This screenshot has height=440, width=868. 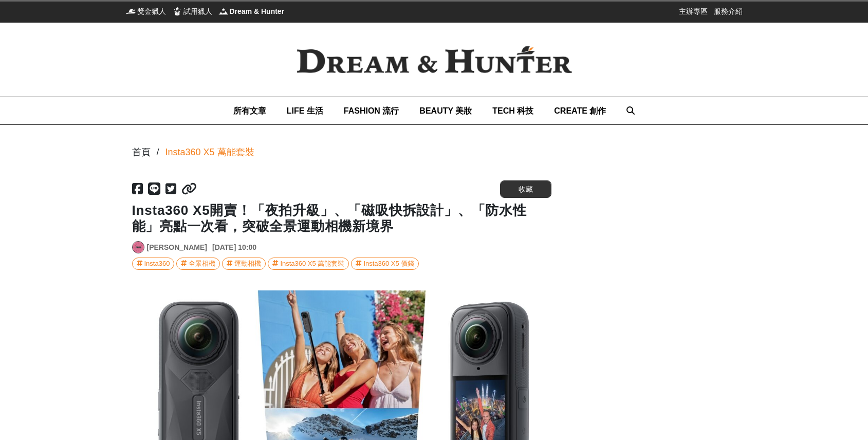 What do you see at coordinates (249, 110) in the screenshot?
I see `a: 所有文章` at bounding box center [249, 110].